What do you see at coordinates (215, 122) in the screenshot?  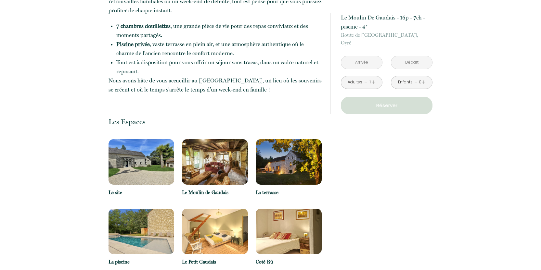 I see `p: Les Espaces` at bounding box center [215, 122].